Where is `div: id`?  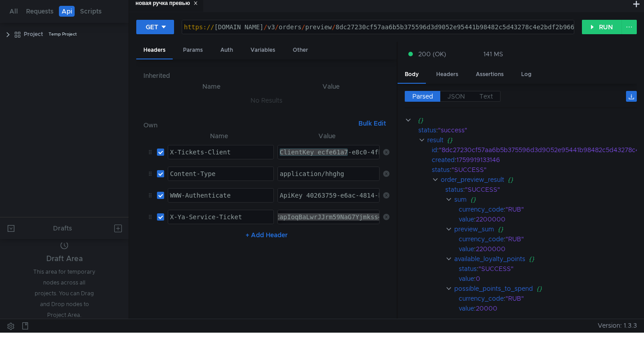 div: id is located at coordinates (435, 150).